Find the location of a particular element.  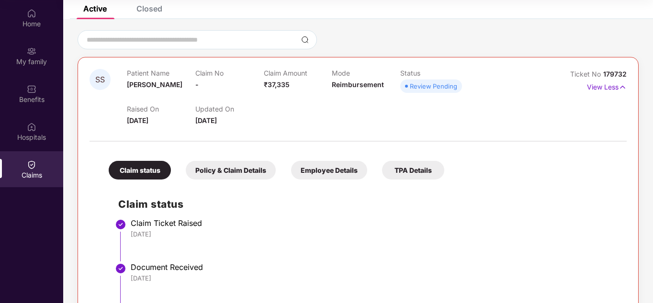

div: Document Received is located at coordinates (374, 267).